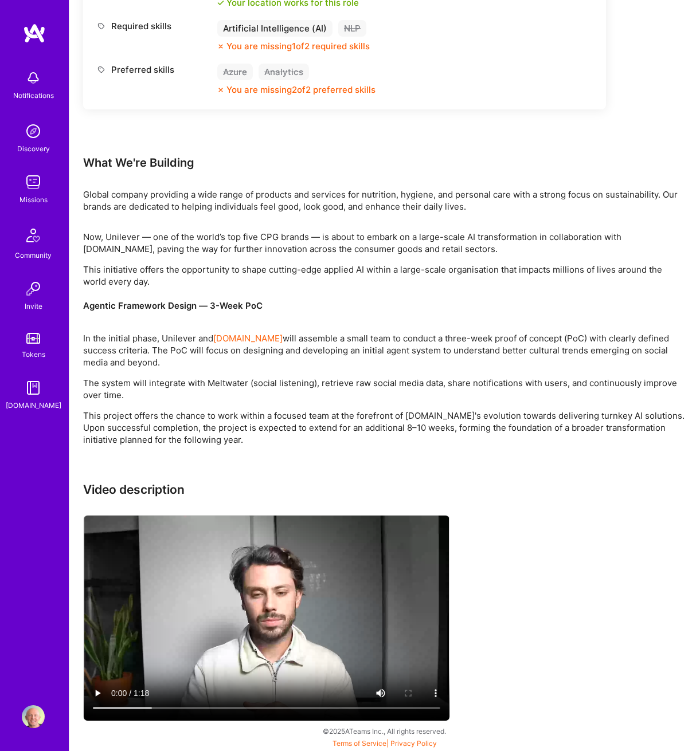 The width and height of the screenshot is (700, 751). Describe the element at coordinates (34, 131) in the screenshot. I see `img: discovery` at that location.